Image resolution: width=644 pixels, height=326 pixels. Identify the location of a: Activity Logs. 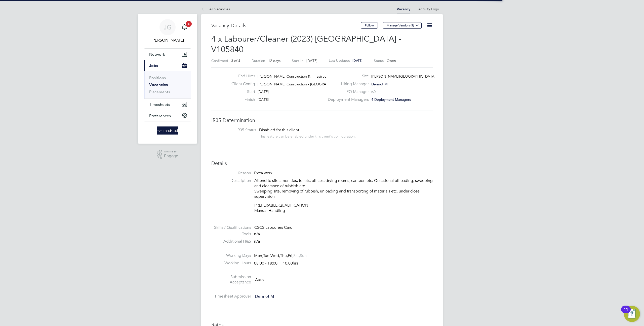
(429, 9).